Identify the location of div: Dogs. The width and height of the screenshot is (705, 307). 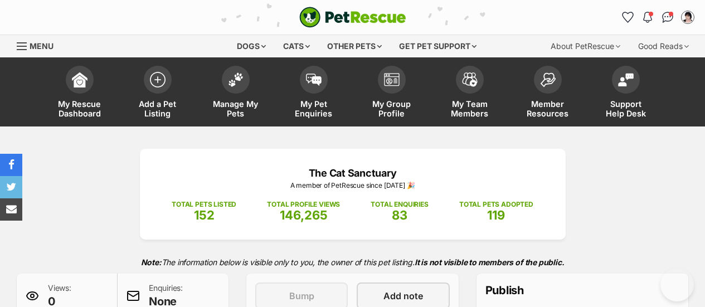
(251, 46).